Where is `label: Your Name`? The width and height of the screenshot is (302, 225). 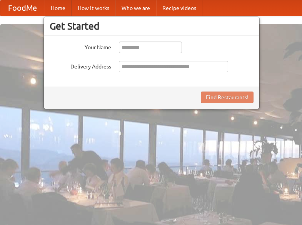 label: Your Name is located at coordinates (80, 46).